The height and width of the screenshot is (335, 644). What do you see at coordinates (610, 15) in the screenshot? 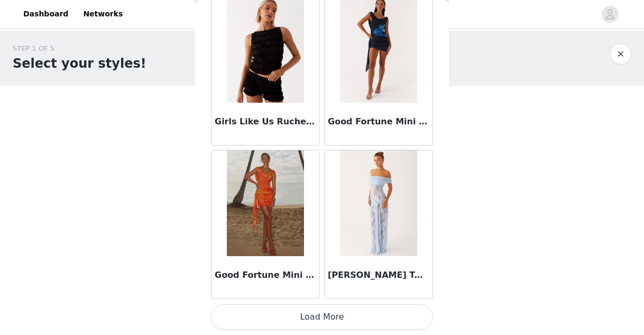
I see `div: avatar` at bounding box center [610, 15].